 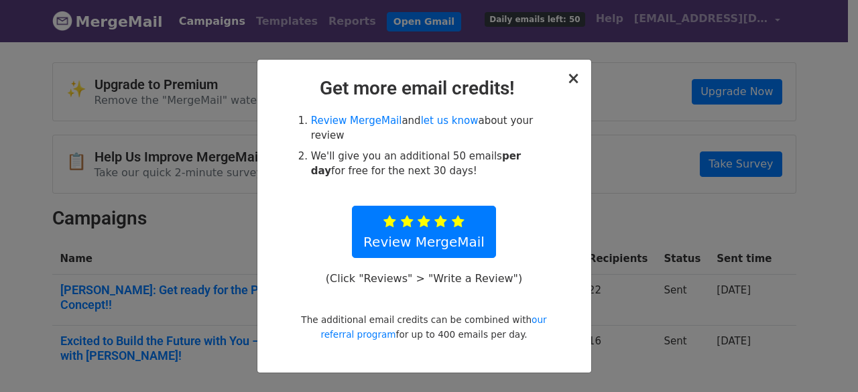 I want to click on strong: per day, so click(x=416, y=164).